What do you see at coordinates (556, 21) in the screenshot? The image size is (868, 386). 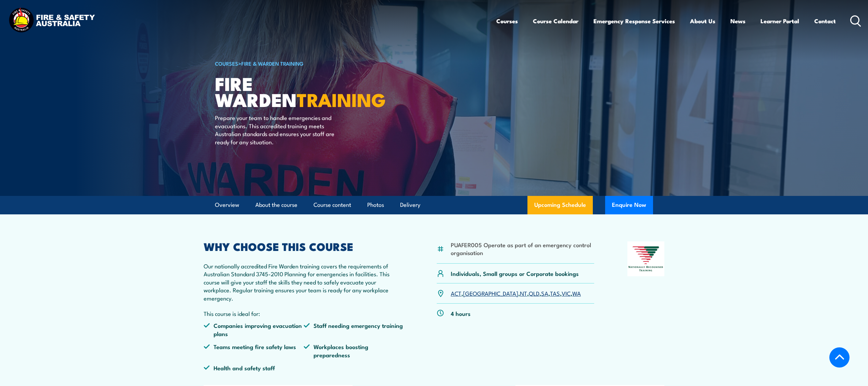 I see `a: Course Calendar` at bounding box center [556, 21].